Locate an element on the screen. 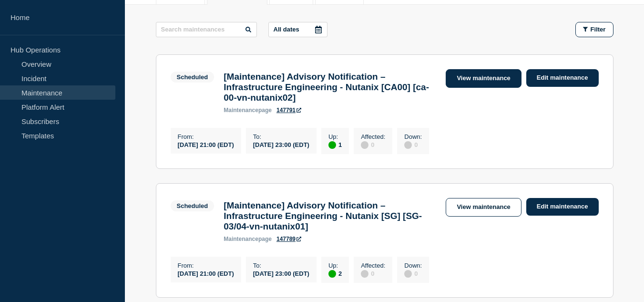  button: All dates is located at coordinates (298, 30).